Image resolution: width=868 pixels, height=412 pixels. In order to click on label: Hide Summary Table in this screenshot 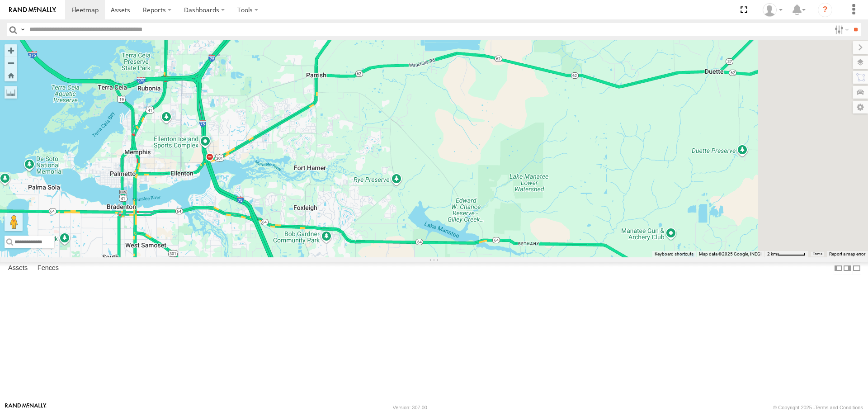, I will do `click(857, 269)`.